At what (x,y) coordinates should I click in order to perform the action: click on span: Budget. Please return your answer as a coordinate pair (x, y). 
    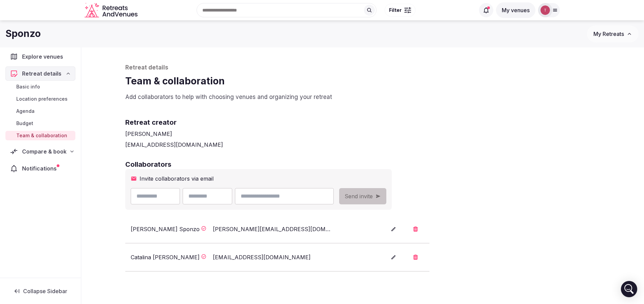
    Looking at the image, I should click on (25, 124).